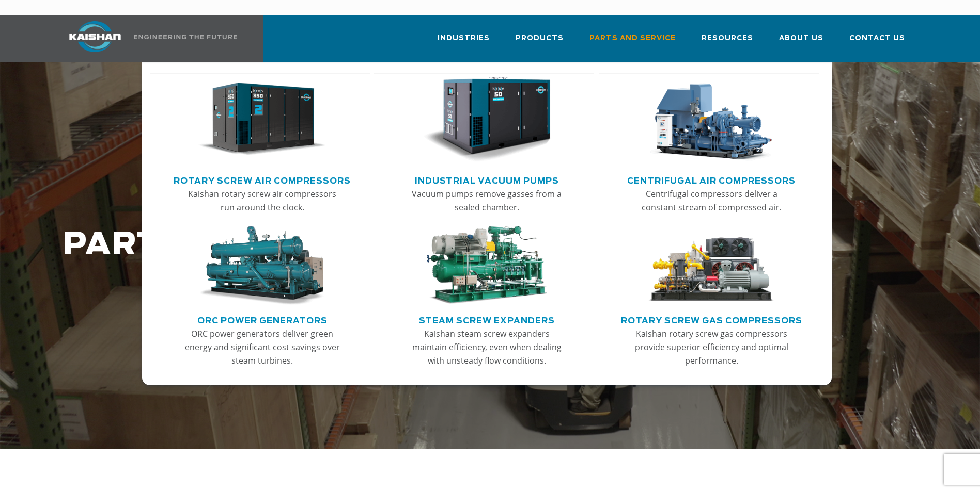 The width and height of the screenshot is (980, 492). What do you see at coordinates (95, 37) in the screenshot?
I see `img: kaishan logo` at bounding box center [95, 37].